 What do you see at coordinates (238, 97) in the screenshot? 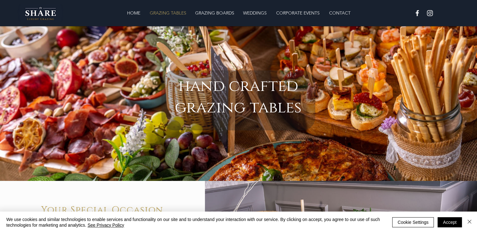
I see `span: hand crafted grazing tables` at bounding box center [238, 97].